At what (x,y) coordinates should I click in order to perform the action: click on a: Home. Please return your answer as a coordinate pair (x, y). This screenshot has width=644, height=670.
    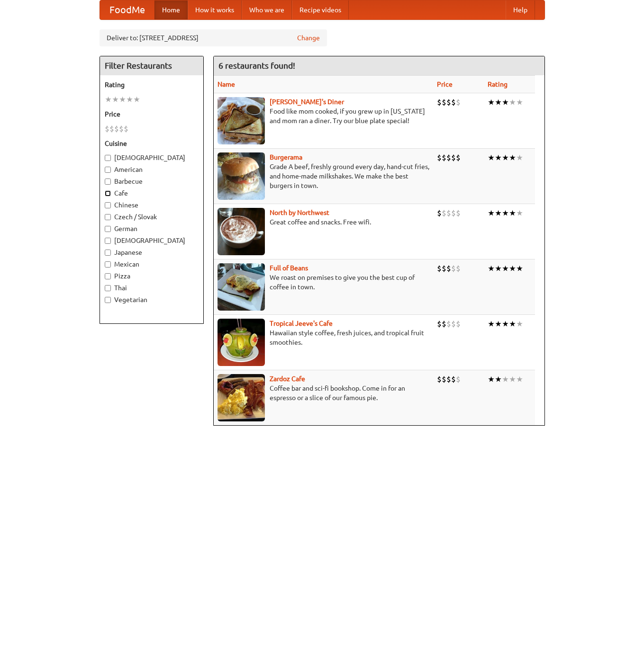
    Looking at the image, I should click on (171, 10).